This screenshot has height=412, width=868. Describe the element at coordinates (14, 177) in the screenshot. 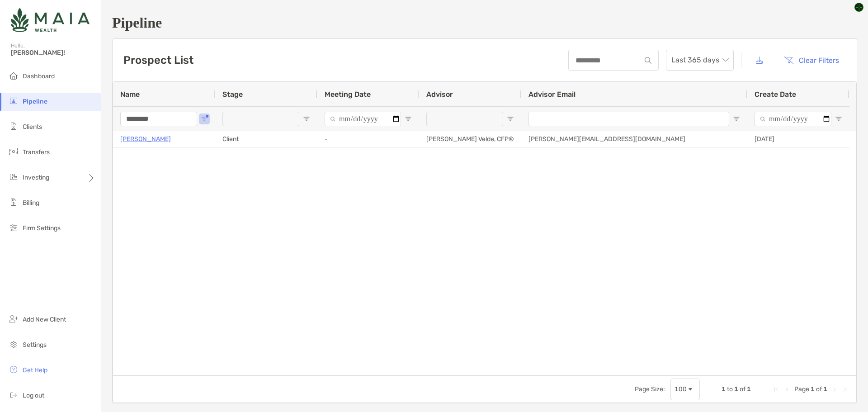

I see `img: investing icon` at that location.